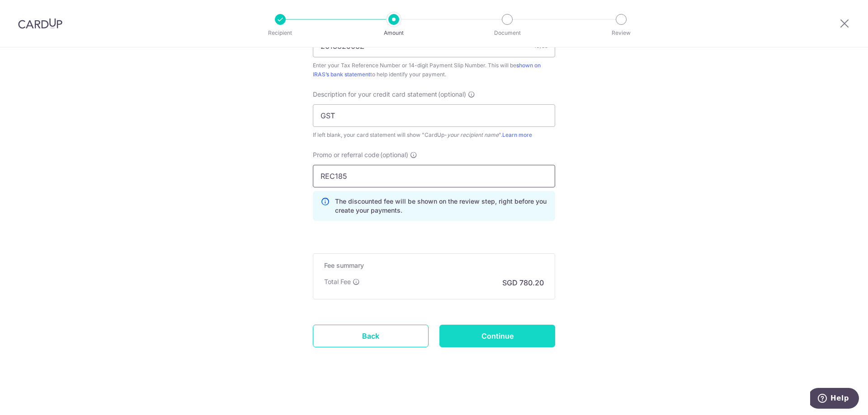 Image resolution: width=868 pixels, height=415 pixels. Describe the element at coordinates (497, 336) in the screenshot. I see `input: Continue` at that location.